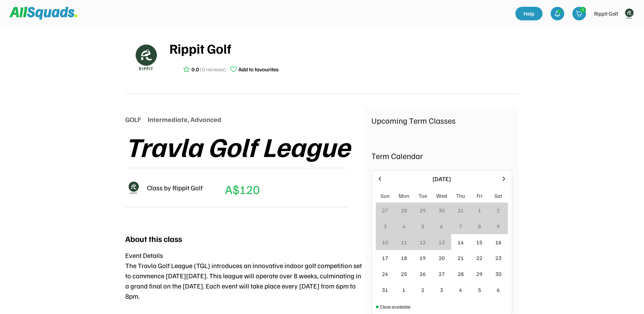 The image size is (644, 314). Describe the element at coordinates (479, 227) in the screenshot. I see `div: 8` at that location.